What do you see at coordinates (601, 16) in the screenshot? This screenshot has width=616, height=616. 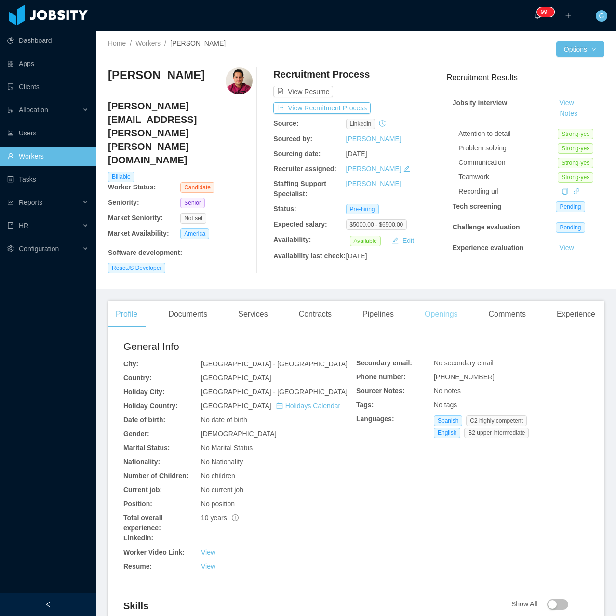 I see `span: G` at bounding box center [601, 16].